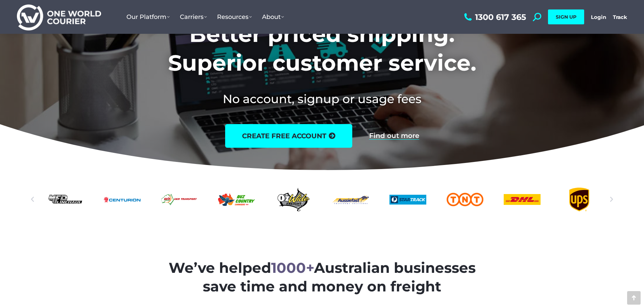 The width and height of the screenshot is (644, 308). Describe the element at coordinates (465, 199) in the screenshot. I see `div: 2 / 25` at that location.